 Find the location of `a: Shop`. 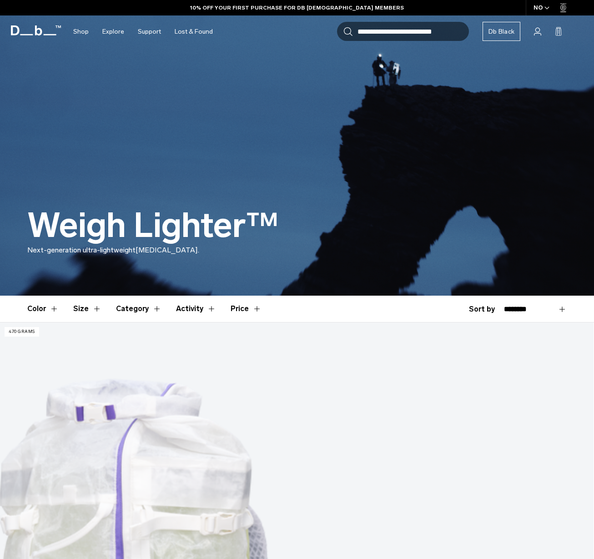

a: Shop is located at coordinates (81, 31).